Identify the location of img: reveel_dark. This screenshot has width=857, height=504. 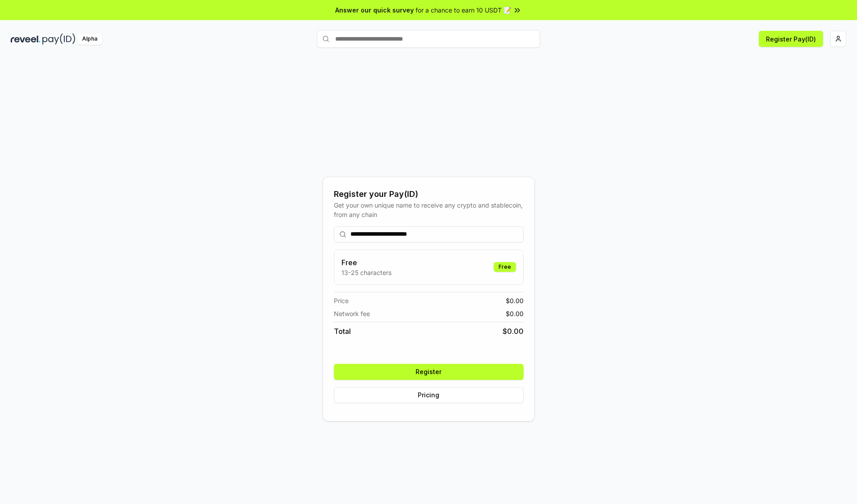
(25, 38).